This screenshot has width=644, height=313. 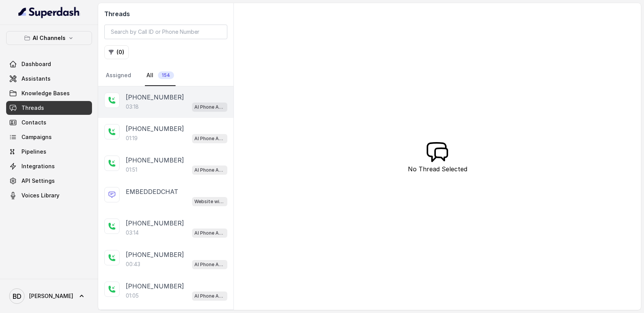 What do you see at coordinates (117, 52) in the screenshot?
I see `button: (0)` at bounding box center [117, 52].